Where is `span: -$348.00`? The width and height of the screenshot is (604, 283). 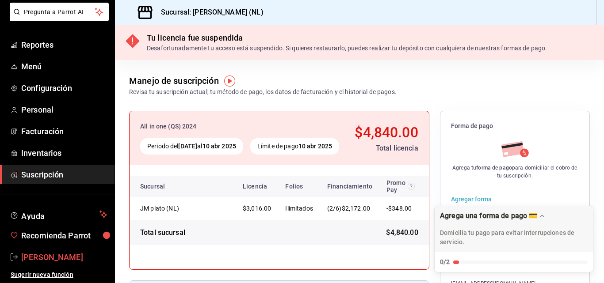 span: -$348.00 is located at coordinates (399, 209).